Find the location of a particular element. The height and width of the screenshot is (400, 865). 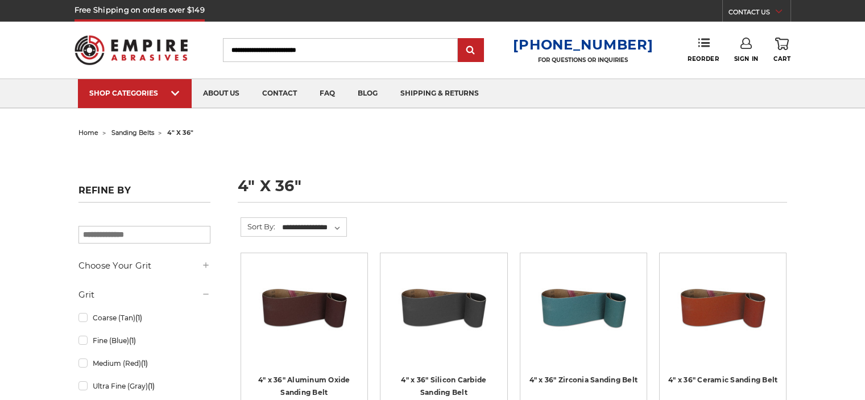

a: blog is located at coordinates (368, 93).